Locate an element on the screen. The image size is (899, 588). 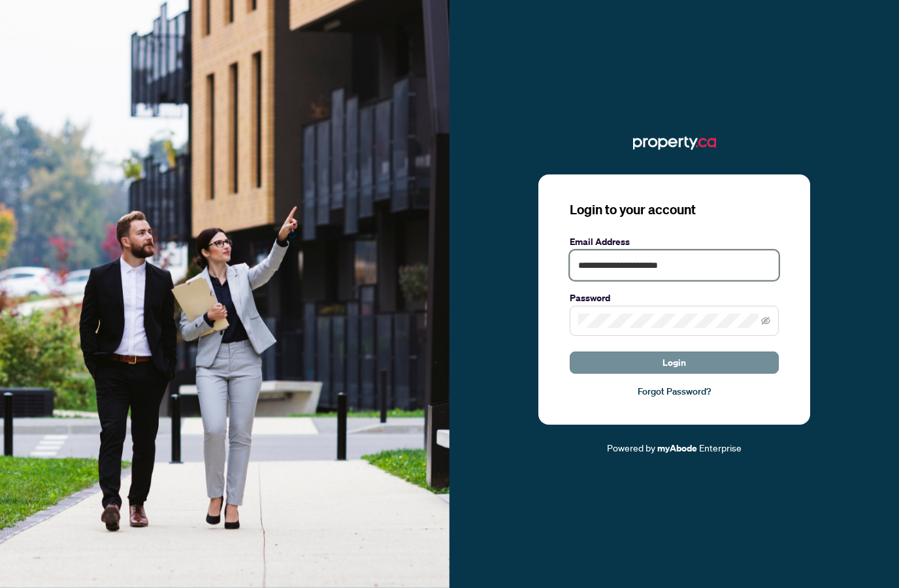
span: eye-invisible is located at coordinates (765, 320).